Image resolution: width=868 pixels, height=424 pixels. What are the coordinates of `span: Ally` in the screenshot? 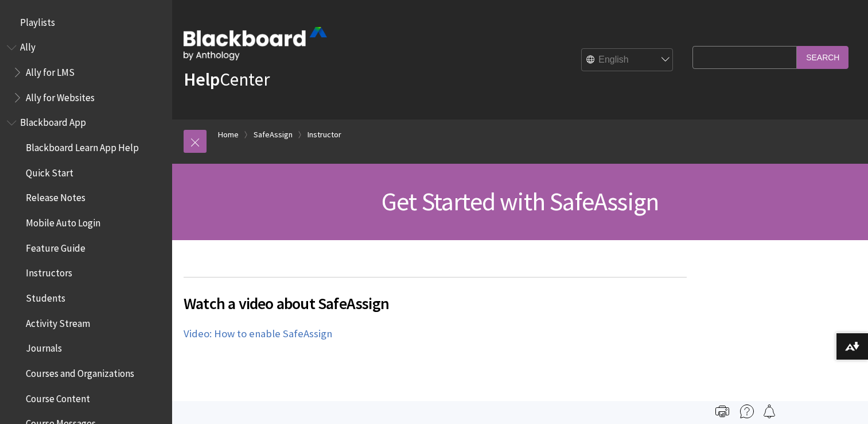 It's located at (28, 45).